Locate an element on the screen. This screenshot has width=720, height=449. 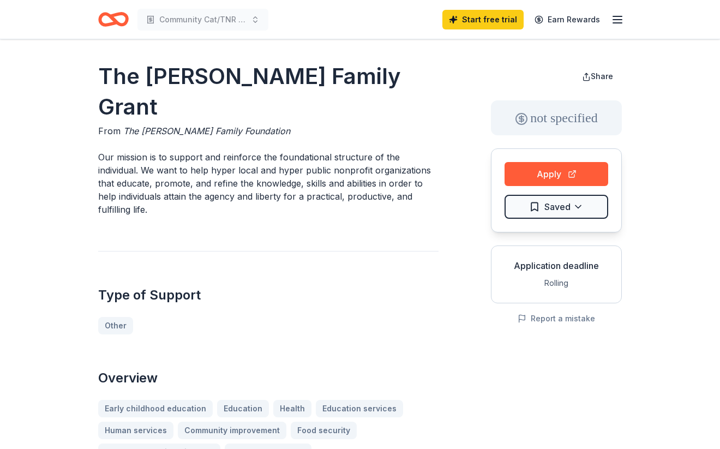
span: Share is located at coordinates (602, 76).